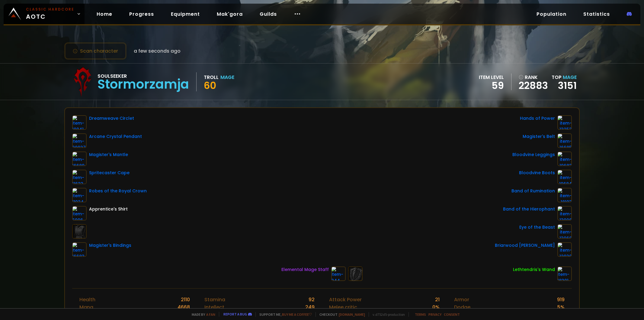 The image size is (644, 320). What do you see at coordinates (115, 136) in the screenshot?
I see `div: Arcane Crystal Pendant` at bounding box center [115, 136].